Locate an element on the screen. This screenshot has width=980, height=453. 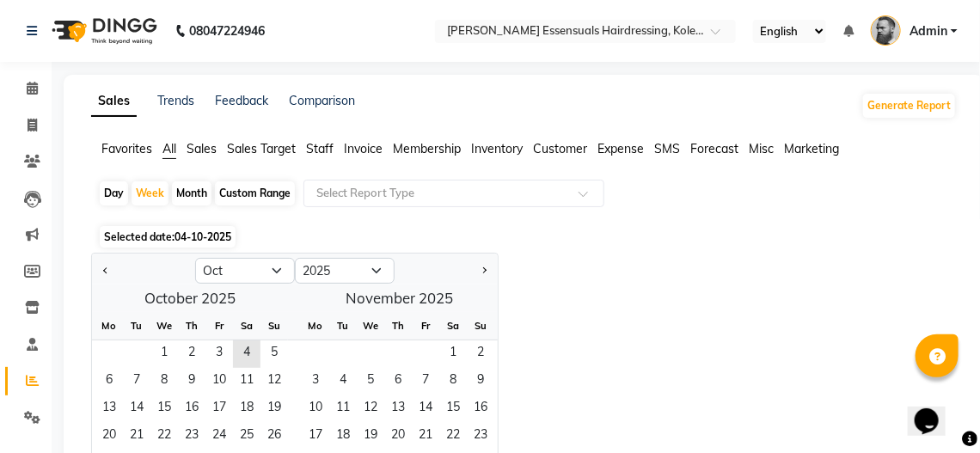
div: Saturday, October 4, 2025 is located at coordinates (246, 354).